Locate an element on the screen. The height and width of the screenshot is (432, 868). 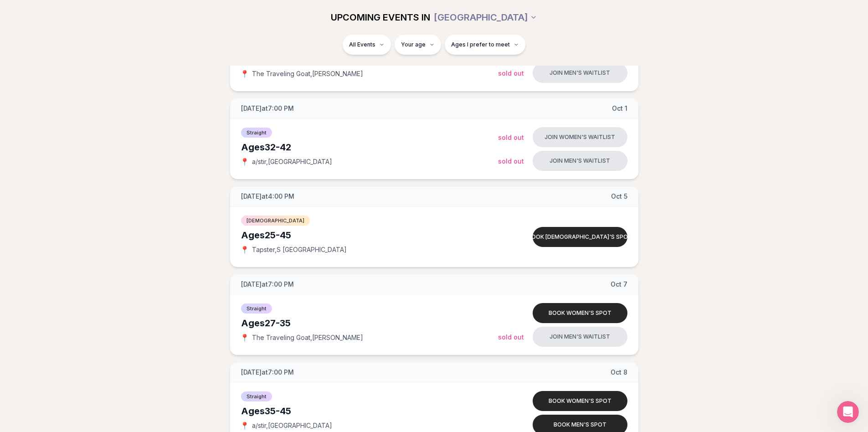
button: Ages I prefer to meet is located at coordinates (485, 45).